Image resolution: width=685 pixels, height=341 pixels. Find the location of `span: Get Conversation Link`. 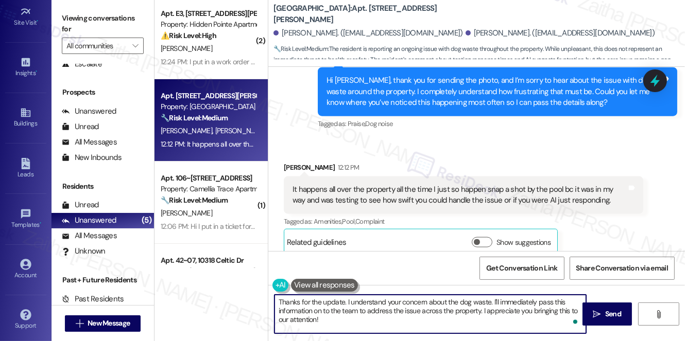

span: Get Conversation Link is located at coordinates (522, 268).